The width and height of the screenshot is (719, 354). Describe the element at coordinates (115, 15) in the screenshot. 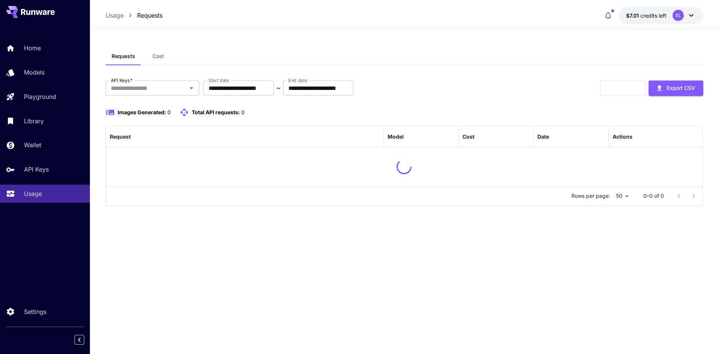

I see `a: Usage` at that location.